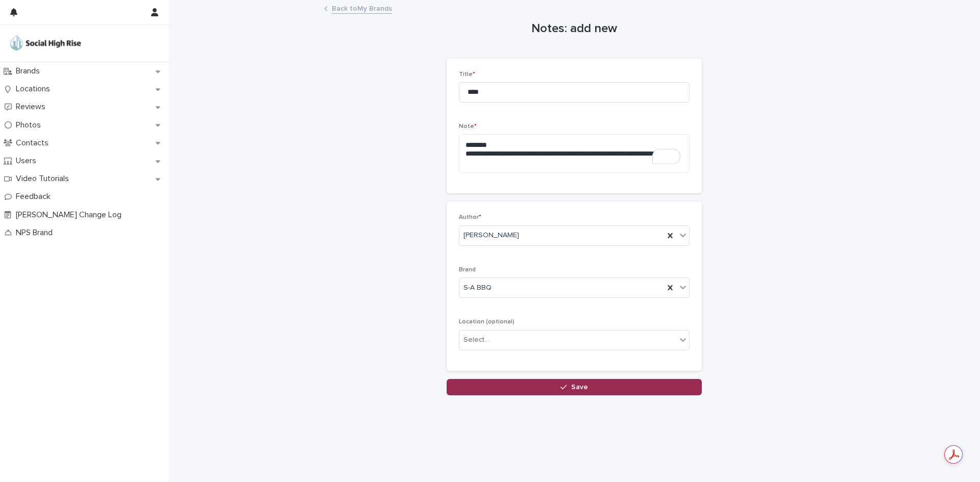  Describe the element at coordinates (36, 233) in the screenshot. I see `p: NPS Brand` at that location.